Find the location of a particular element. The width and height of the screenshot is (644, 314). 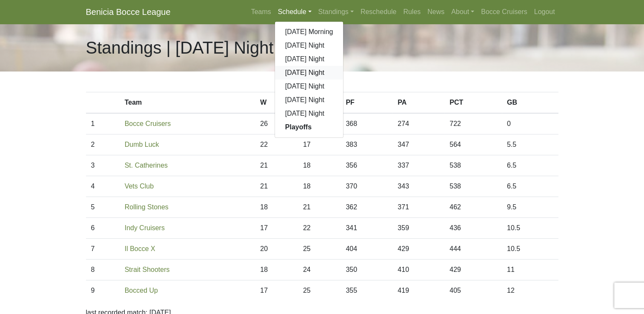

td: 20 is located at coordinates (276, 249).